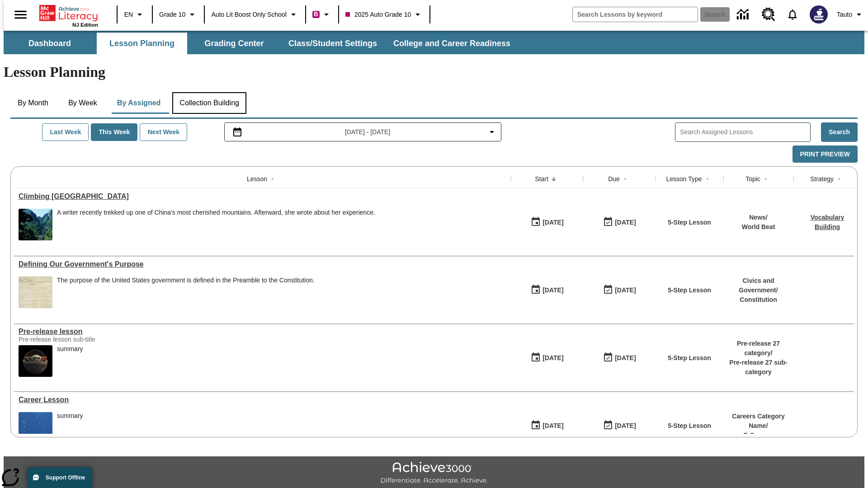 The height and width of the screenshot is (488, 868). What do you see at coordinates (850, 14) in the screenshot?
I see `button: Profile/Settings` at bounding box center [850, 14].